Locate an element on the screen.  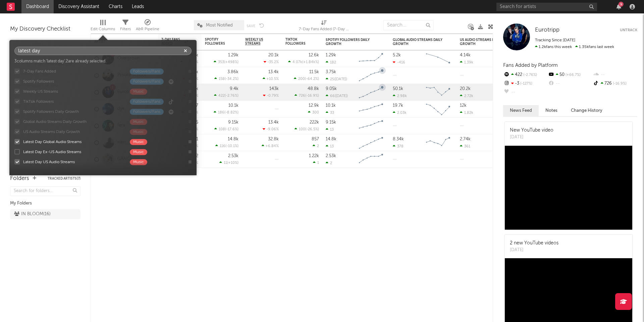
div: 14.8k is located at coordinates (233, 139).